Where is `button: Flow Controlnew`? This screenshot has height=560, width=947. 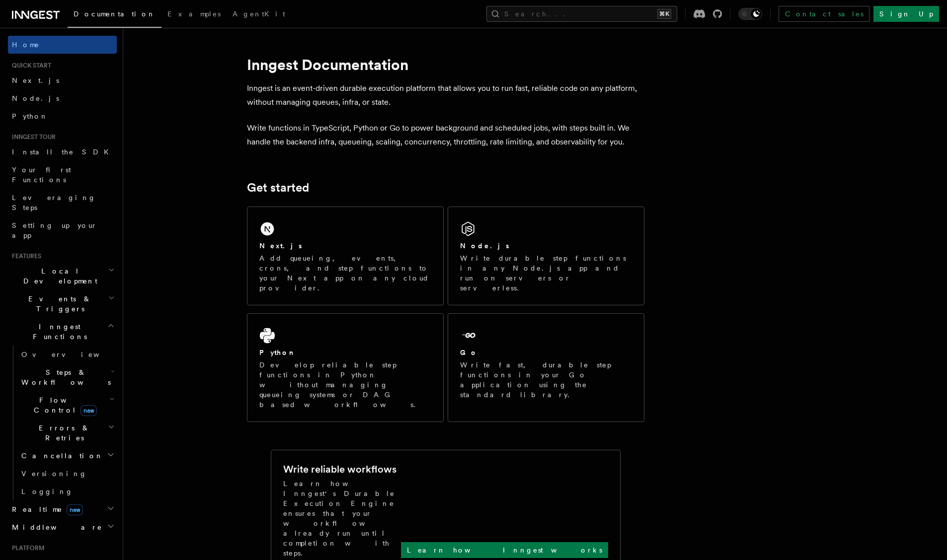 button: Flow Controlnew is located at coordinates (67, 405).